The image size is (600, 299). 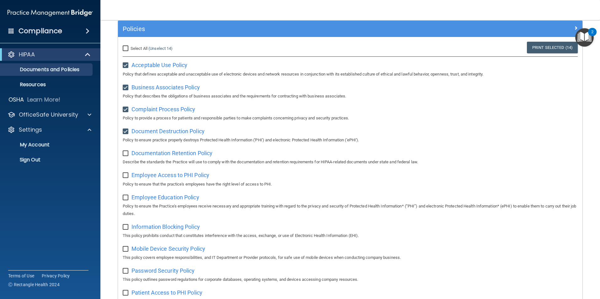 What do you see at coordinates (166, 87) in the screenshot?
I see `span: Business Associates Policy` at bounding box center [166, 87].